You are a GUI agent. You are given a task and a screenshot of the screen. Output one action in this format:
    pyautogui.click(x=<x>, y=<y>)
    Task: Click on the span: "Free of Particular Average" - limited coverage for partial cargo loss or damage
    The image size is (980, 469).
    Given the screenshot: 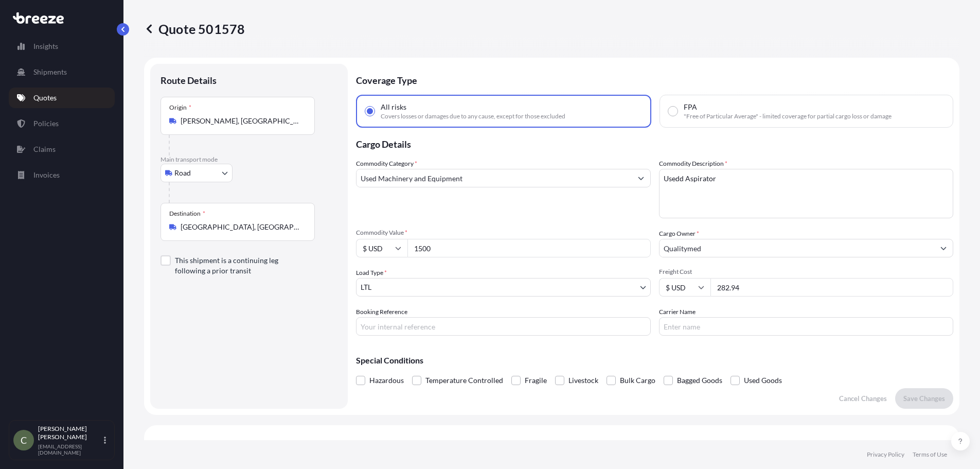 What is the action you would take?
    pyautogui.click(x=787, y=116)
    